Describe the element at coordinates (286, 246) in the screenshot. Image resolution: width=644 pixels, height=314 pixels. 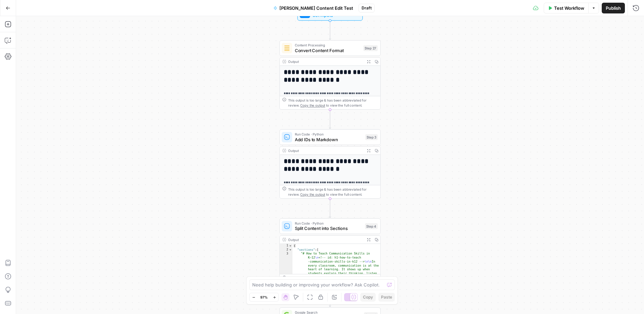
I see `div: 1` at that location.